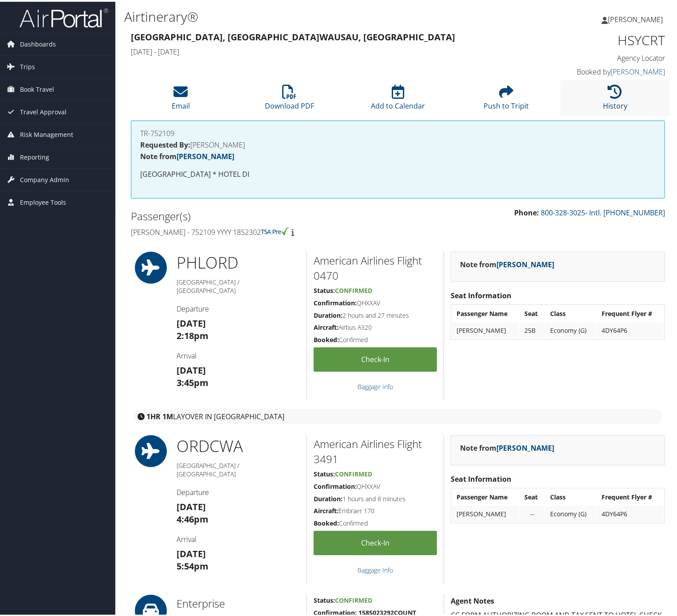 The width and height of the screenshot is (677, 616). What do you see at coordinates (275, 229) in the screenshot?
I see `img: tsa-precheck.png` at bounding box center [275, 229].